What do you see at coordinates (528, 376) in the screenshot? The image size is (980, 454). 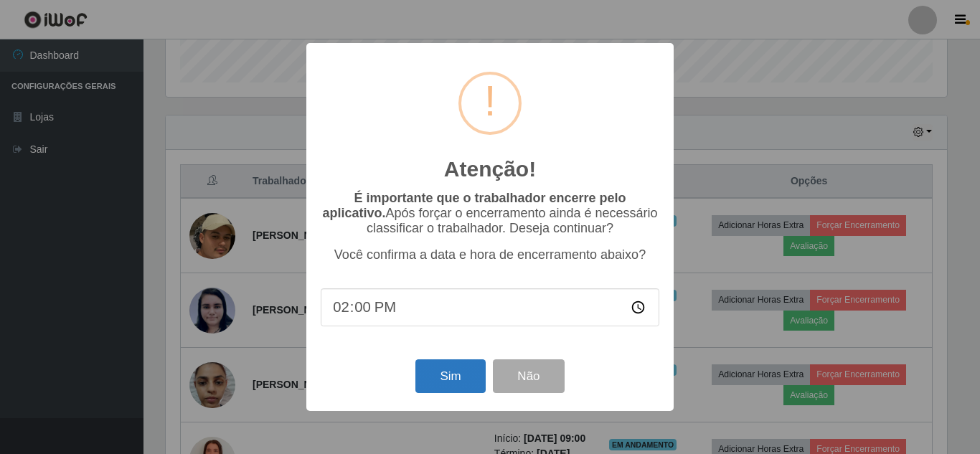 I see `button: Não` at bounding box center [528, 376].